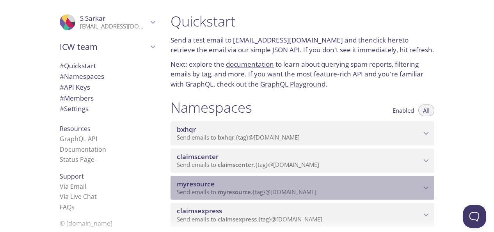 The image size is (494, 232). I want to click on a: Status Page, so click(77, 159).